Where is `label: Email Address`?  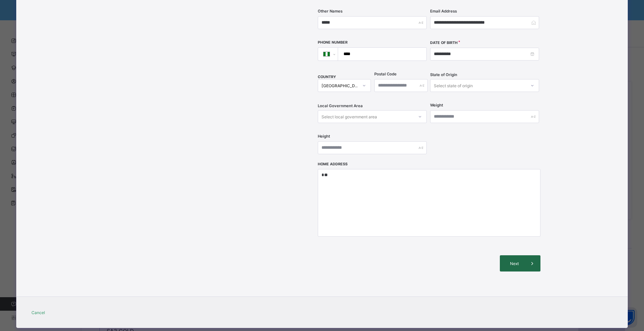
label: Email Address is located at coordinates (444, 11).